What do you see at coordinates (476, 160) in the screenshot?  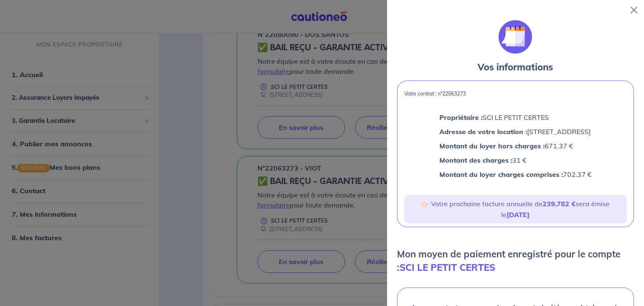 I see `strong: Montant des charges :` at bounding box center [476, 160].